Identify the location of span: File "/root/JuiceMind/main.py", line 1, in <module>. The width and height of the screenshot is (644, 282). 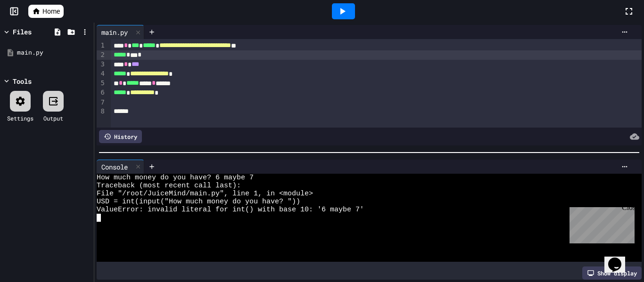
(204, 193).